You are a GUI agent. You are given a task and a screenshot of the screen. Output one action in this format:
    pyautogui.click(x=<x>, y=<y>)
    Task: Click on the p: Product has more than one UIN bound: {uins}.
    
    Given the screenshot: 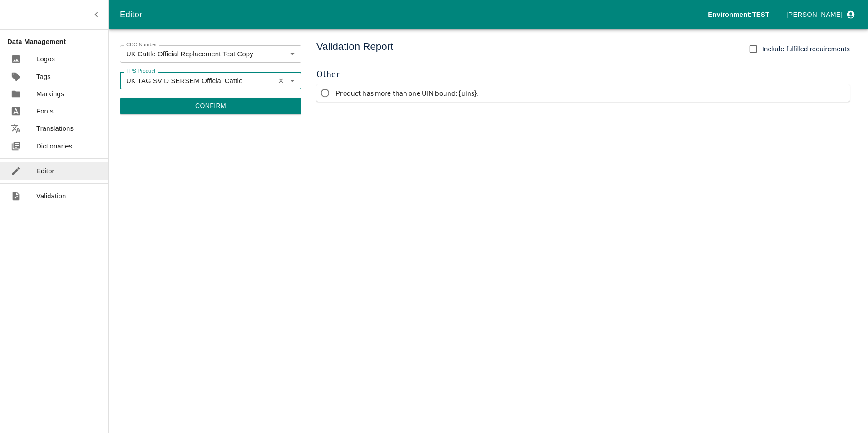 What is the action you would take?
    pyautogui.click(x=407, y=93)
    